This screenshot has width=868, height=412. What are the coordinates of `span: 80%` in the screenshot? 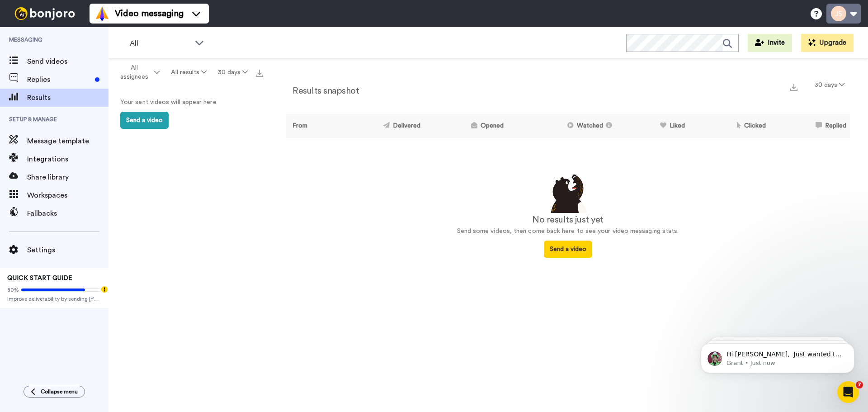 It's located at (13, 290).